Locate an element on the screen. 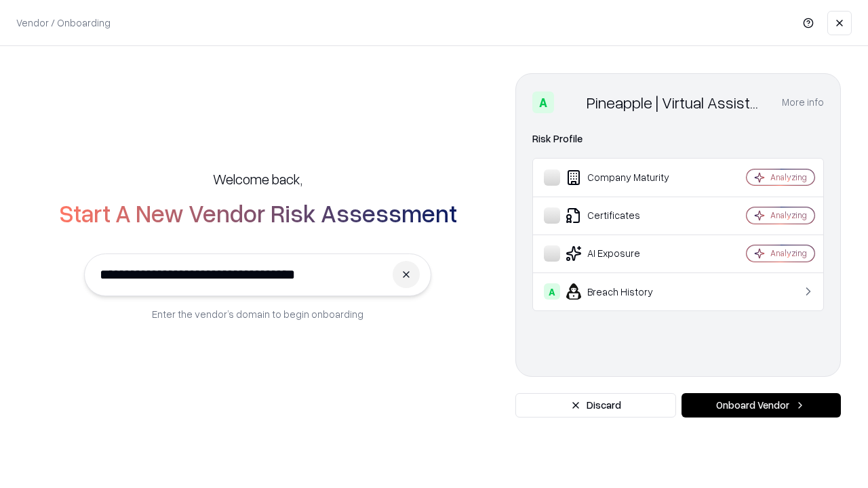 The height and width of the screenshot is (488, 868). div: Company Maturity is located at coordinates (625, 177).